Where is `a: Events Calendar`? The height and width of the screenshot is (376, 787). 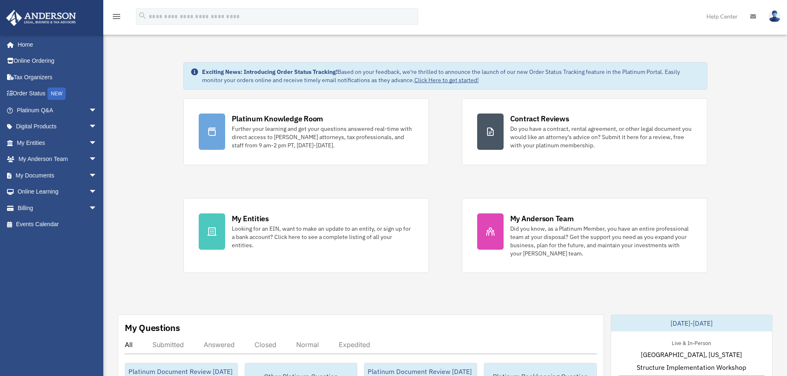
a: Events Calendar is located at coordinates (57, 225).